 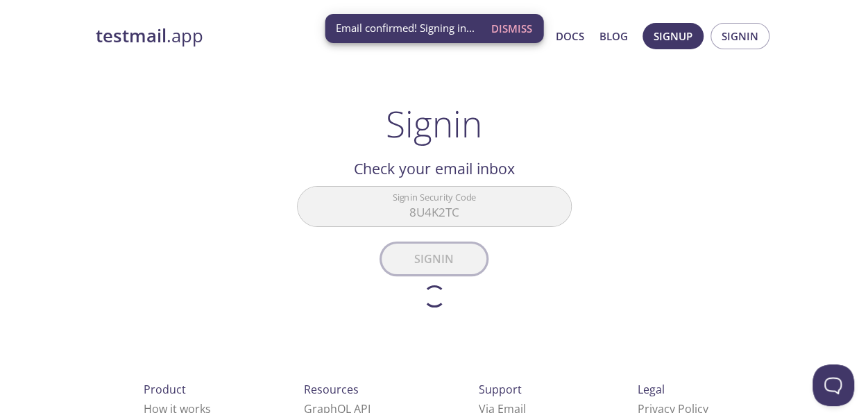 I want to click on span: Resources, so click(x=331, y=390).